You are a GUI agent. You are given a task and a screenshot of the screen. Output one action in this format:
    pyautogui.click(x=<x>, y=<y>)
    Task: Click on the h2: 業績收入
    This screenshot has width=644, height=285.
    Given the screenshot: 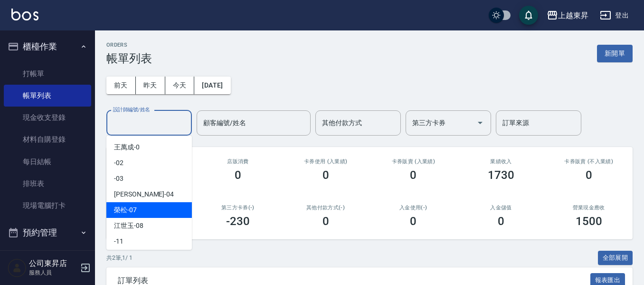 What is the action you would take?
    pyautogui.click(x=501, y=161)
    